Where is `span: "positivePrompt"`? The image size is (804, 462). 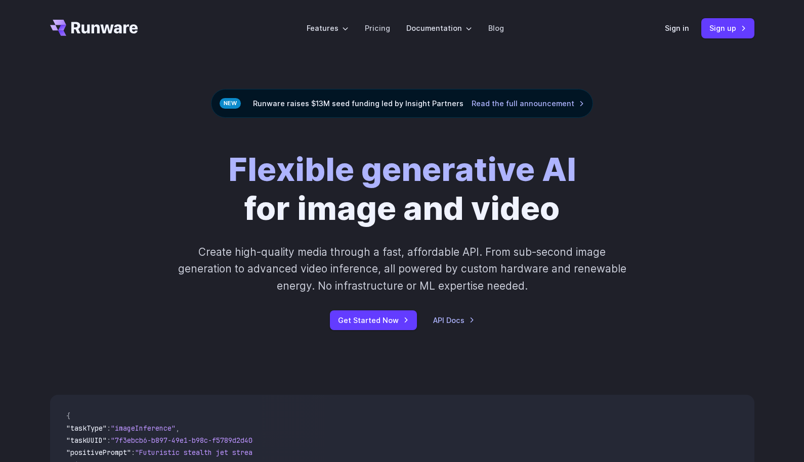
span: "positivePrompt" is located at coordinates (99, 453).